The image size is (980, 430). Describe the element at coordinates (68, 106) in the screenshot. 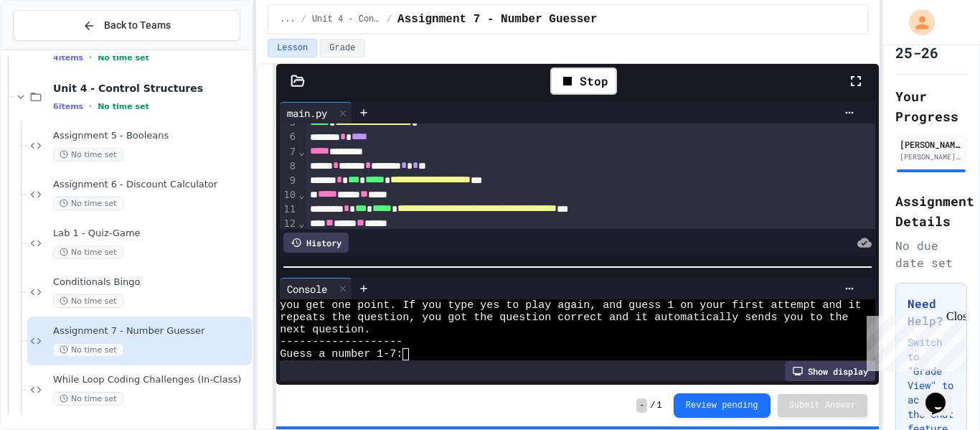

I see `span: 6 items` at that location.